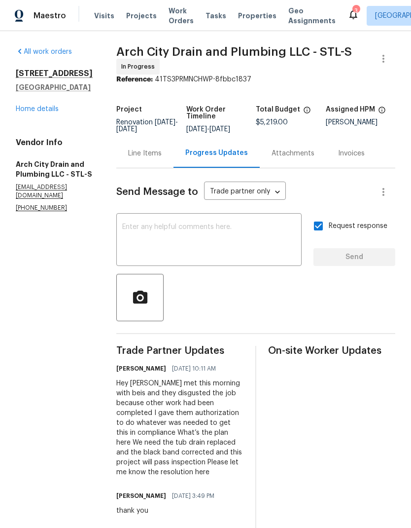 The height and width of the screenshot is (528, 411). Describe the element at coordinates (37, 109) in the screenshot. I see `a: Home details` at that location.